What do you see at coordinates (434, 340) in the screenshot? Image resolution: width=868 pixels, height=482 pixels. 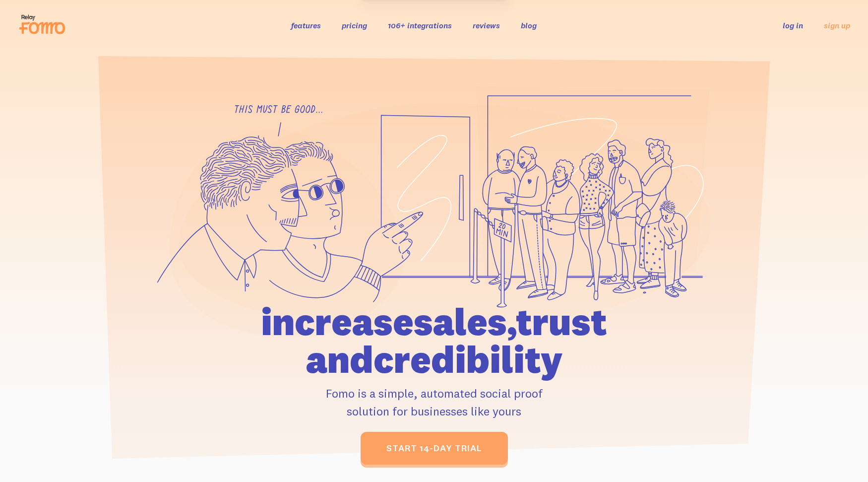 I see `h1: increase sales, trust and credibility` at bounding box center [434, 340].